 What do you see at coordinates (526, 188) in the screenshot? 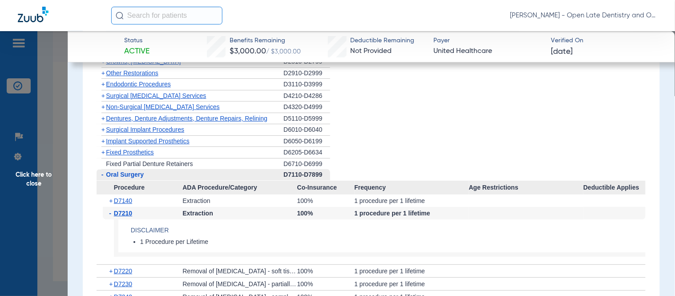
I see `span: Age Restrictions` at bounding box center [526, 188].